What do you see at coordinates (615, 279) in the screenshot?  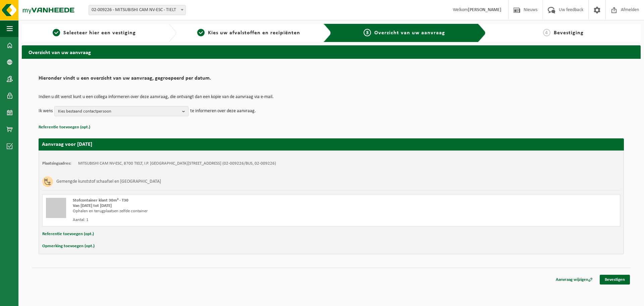 I see `a: Bevestigen` at bounding box center [615, 279].